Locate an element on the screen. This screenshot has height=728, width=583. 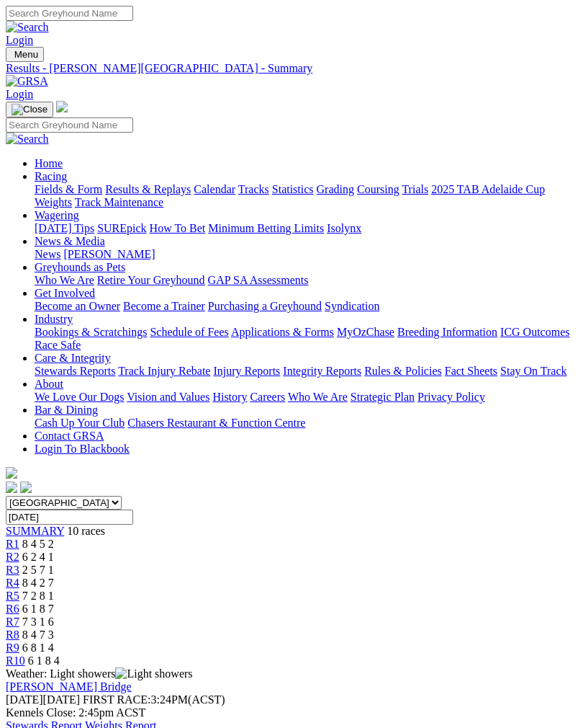
a: Home is located at coordinates (48, 163).